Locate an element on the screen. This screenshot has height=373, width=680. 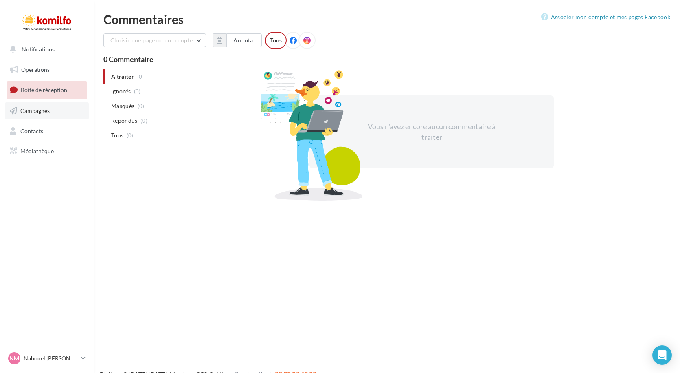
span: Choisir une page ou un compte is located at coordinates (152, 40).